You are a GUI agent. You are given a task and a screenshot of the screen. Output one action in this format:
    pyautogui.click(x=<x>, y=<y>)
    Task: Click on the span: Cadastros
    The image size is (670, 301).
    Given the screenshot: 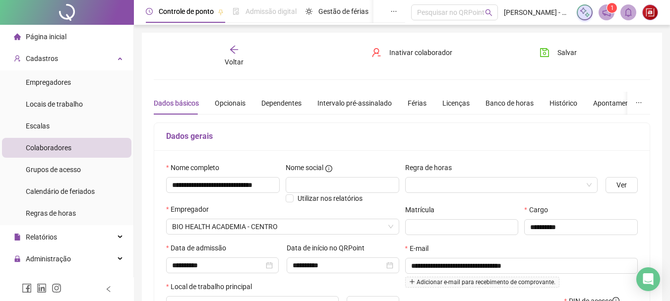 What is the action you would take?
    pyautogui.click(x=42, y=59)
    